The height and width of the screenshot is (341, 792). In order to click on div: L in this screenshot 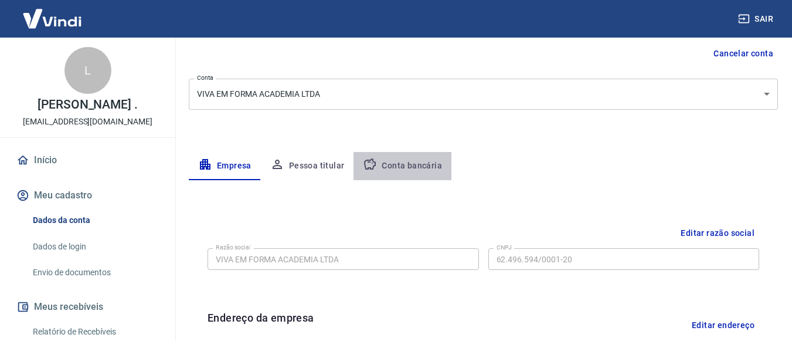, I will do `click(88, 70)`.